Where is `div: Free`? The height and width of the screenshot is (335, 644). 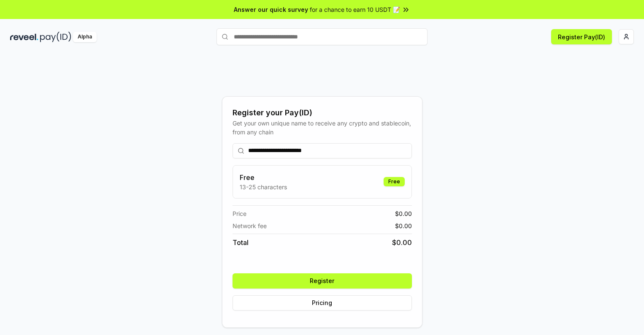 div: Free is located at coordinates (394, 182).